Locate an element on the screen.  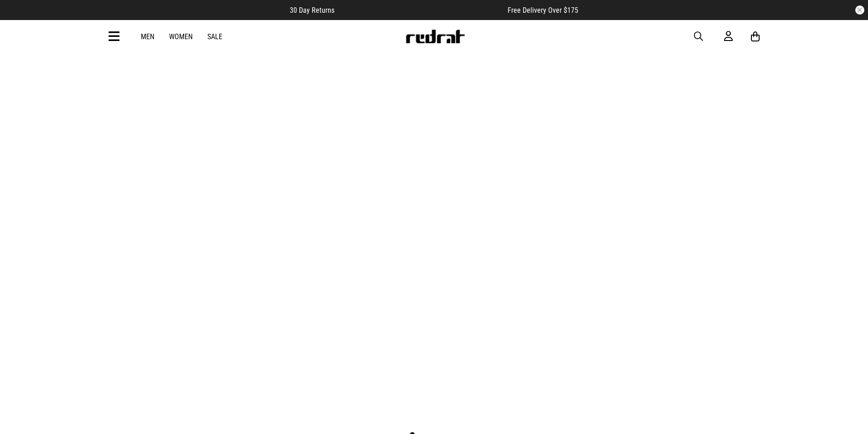
button: Next slide is located at coordinates (846, 236).